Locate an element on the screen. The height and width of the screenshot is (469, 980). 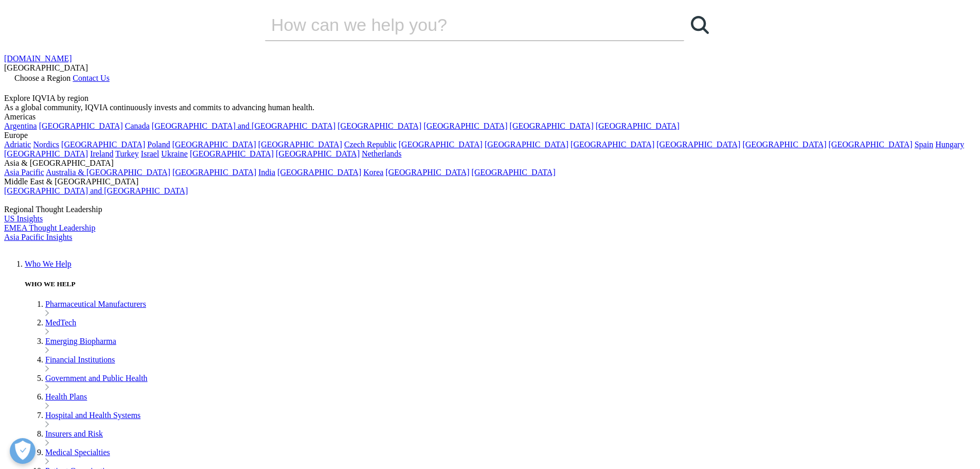
a: Government and Public Health is located at coordinates (96, 377).